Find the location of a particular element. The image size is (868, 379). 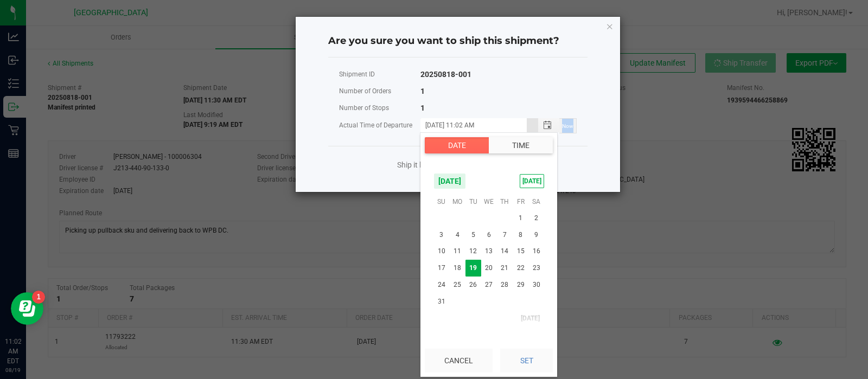

span: 2 is located at coordinates (536, 218).